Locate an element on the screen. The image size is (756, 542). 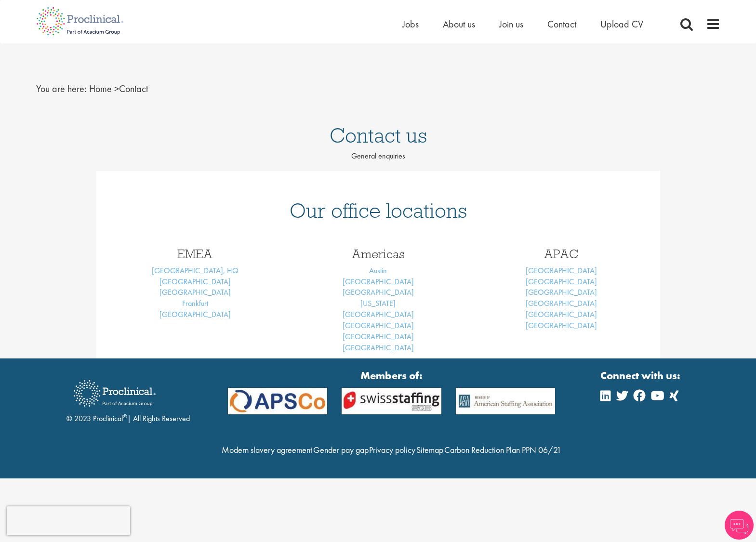
strong: Members of: is located at coordinates (392, 375).